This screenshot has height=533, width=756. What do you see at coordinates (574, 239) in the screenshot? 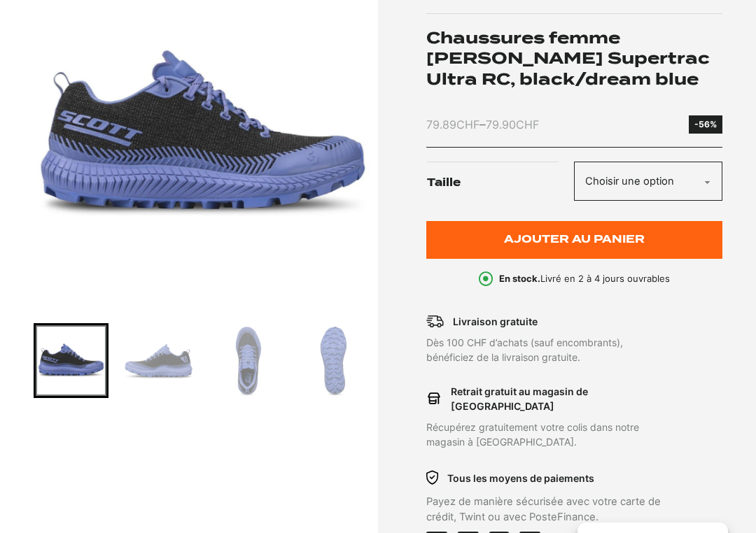
I see `span: Ajouter au panier` at bounding box center [574, 239].